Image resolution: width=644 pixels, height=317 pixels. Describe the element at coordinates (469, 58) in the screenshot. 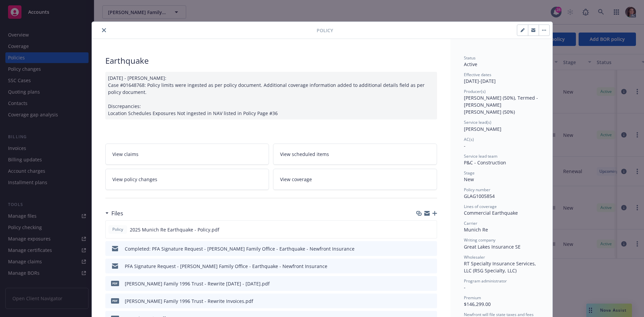

I see `span: Status` at that location.